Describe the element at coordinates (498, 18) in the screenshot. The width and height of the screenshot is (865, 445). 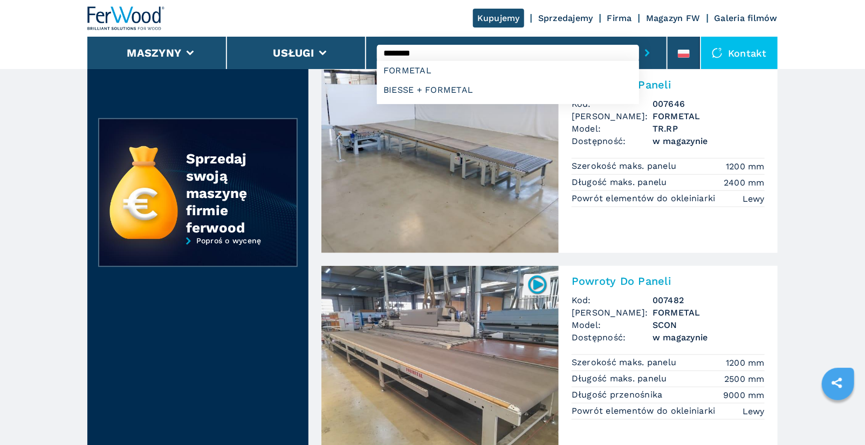
I see `a: Kupujemy` at that location.